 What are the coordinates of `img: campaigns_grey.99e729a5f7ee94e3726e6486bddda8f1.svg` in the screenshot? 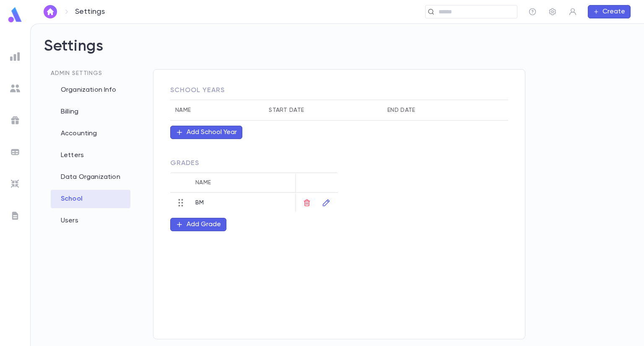 It's located at (15, 120).